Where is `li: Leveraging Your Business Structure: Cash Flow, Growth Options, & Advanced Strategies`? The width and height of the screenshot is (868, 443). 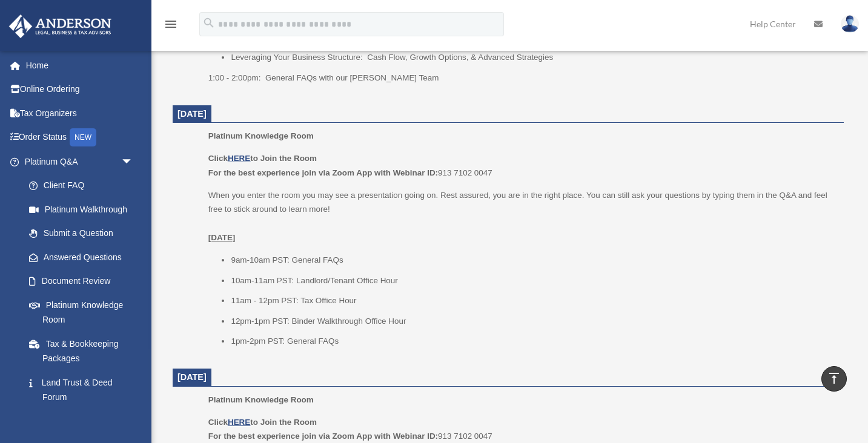 li: Leveraging Your Business Structure: Cash Flow, Growth Options, & Advanced Strategies is located at coordinates (533, 58).